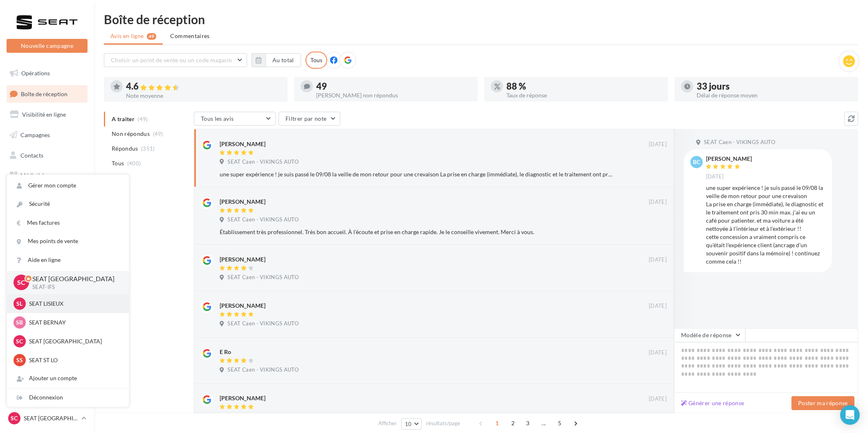  What do you see at coordinates (134, 163) in the screenshot?
I see `span: (400)` at bounding box center [134, 163].